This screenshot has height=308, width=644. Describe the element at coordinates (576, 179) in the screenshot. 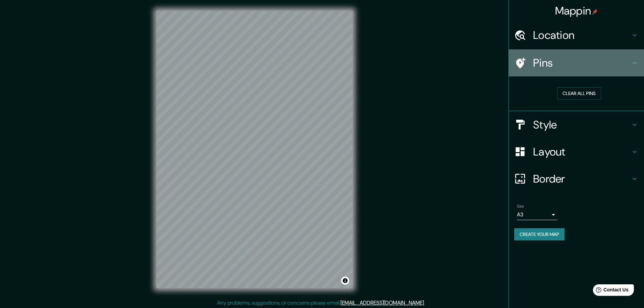

I see `div: Border` at that location.